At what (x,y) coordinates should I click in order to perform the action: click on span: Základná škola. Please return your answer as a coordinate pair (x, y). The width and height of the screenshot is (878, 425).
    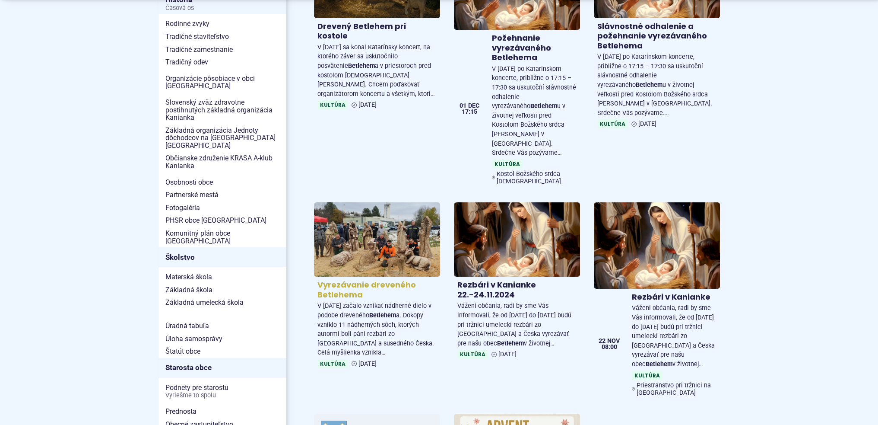
    Looking at the image, I should click on (222, 290).